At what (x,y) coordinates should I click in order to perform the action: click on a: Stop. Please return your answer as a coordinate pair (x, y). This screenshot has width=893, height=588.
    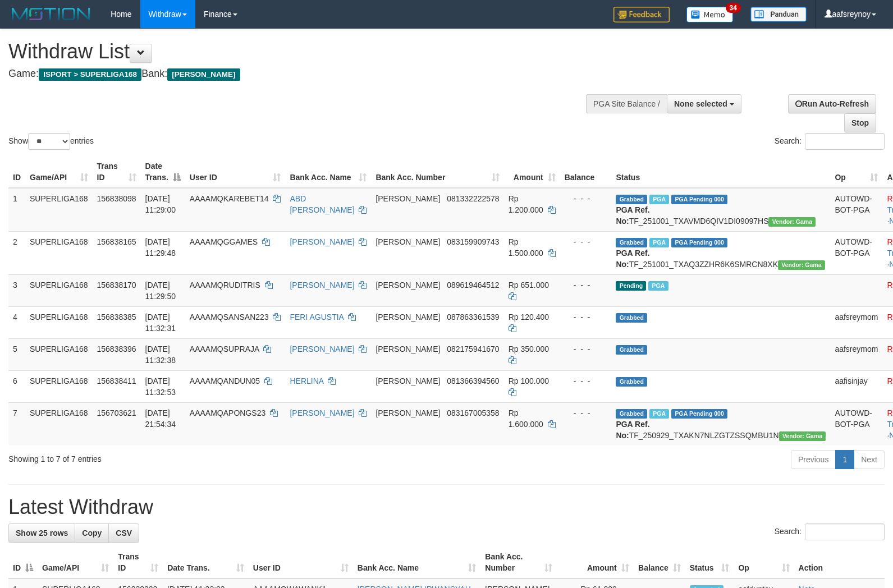
    Looking at the image, I should click on (860, 122).